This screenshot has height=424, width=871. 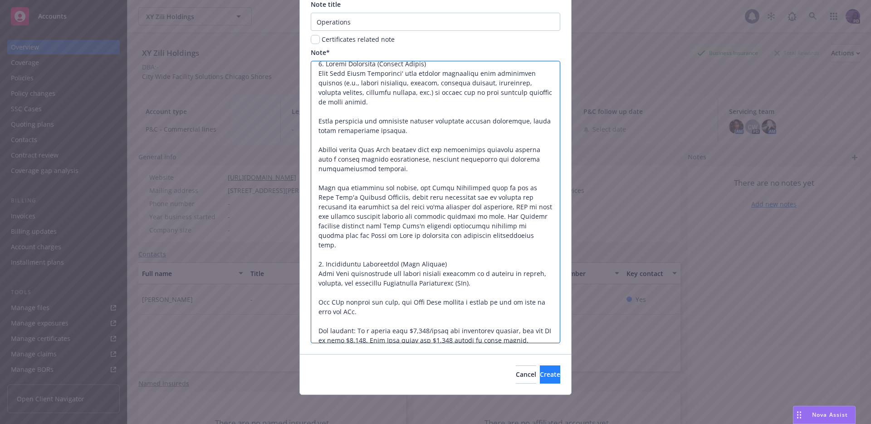 What do you see at coordinates (825, 415) in the screenshot?
I see `button: Nova Assist` at bounding box center [825, 415].